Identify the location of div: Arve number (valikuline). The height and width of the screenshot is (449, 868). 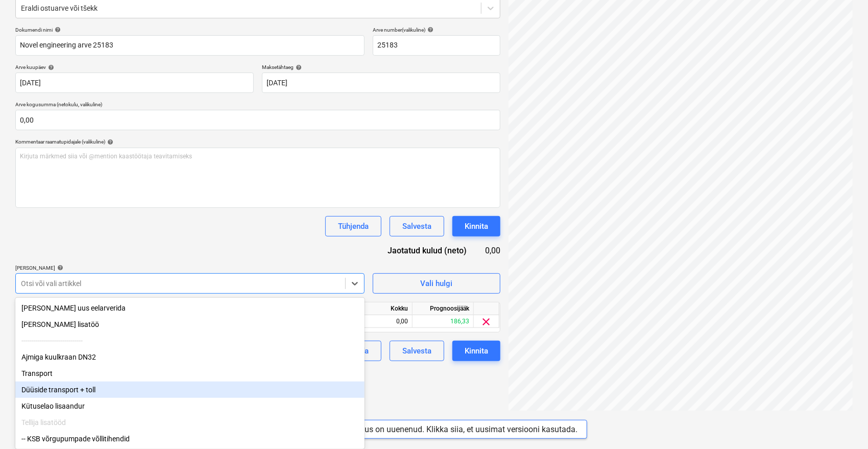
(437, 29).